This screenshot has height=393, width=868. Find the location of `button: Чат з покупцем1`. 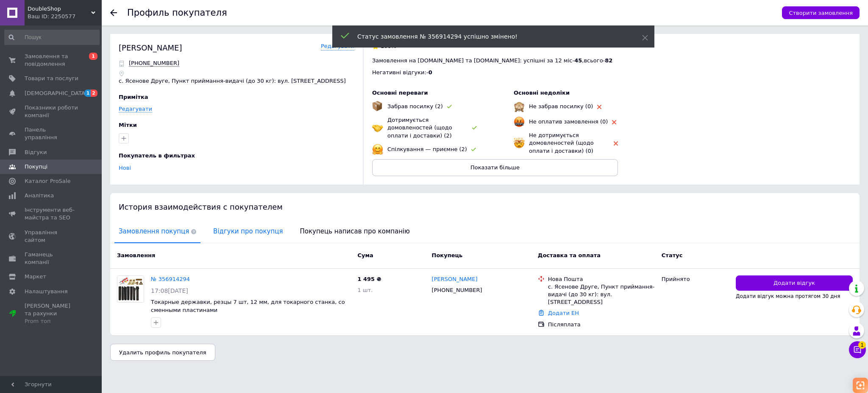

button: Чат з покупцем1 is located at coordinates (857, 350).